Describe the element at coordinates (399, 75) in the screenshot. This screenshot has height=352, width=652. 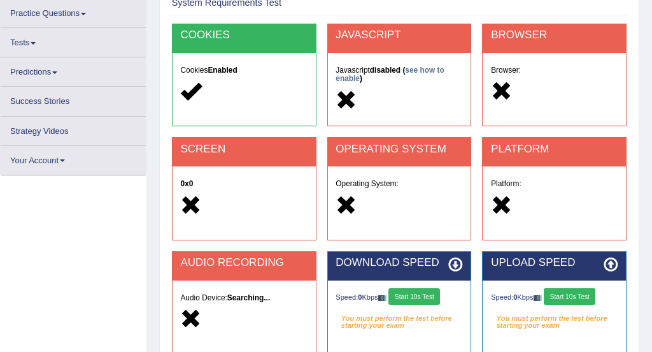
I see `h5: Javascript` at that location.